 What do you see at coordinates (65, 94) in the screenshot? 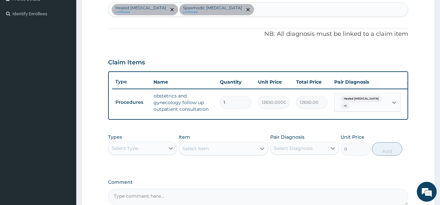
I see `span: We're online!` at bounding box center [65, 94].